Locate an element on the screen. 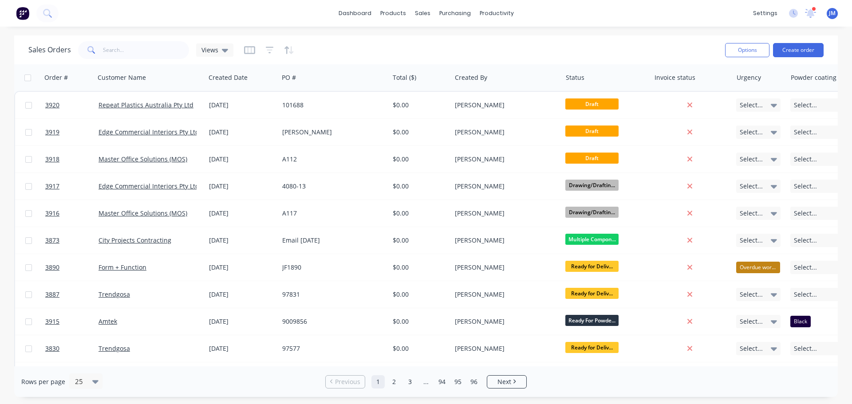 Image resolution: width=852 pixels, height=404 pixels. a: 3918 is located at coordinates (72, 159).